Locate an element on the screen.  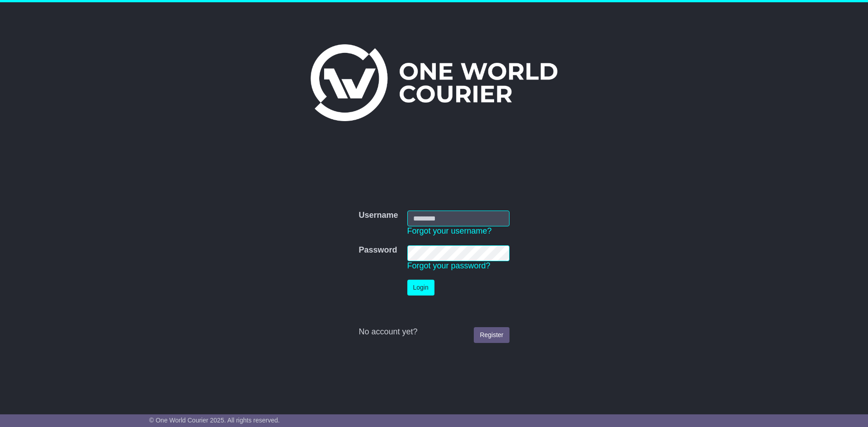
img: One World is located at coordinates (434, 83).